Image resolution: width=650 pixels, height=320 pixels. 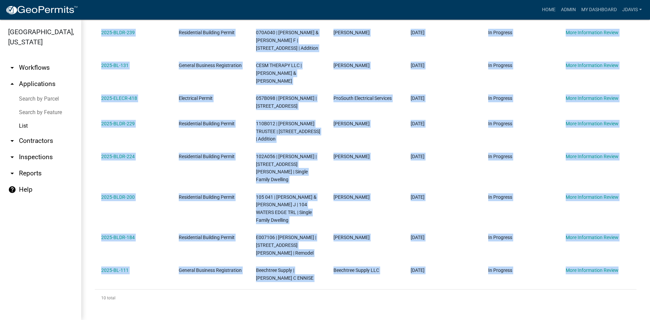 I want to click on span: 08/04/2025, so click(x=418, y=98).